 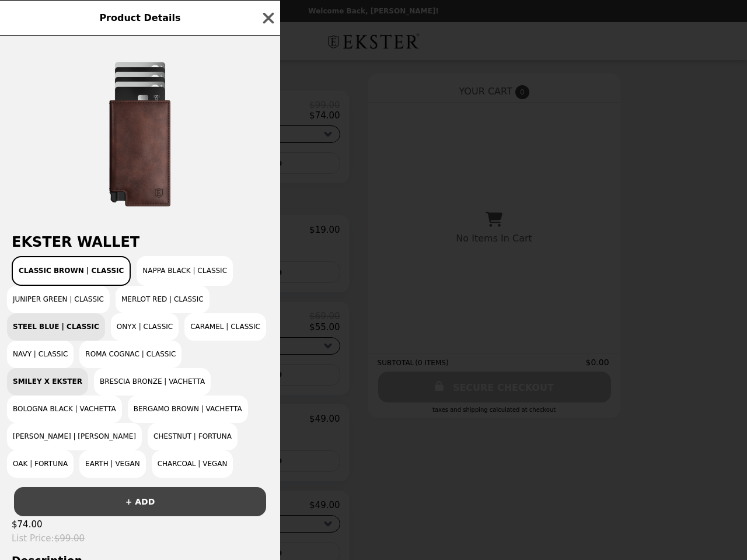 I want to click on button: Classic Brown | Classic, so click(x=71, y=271).